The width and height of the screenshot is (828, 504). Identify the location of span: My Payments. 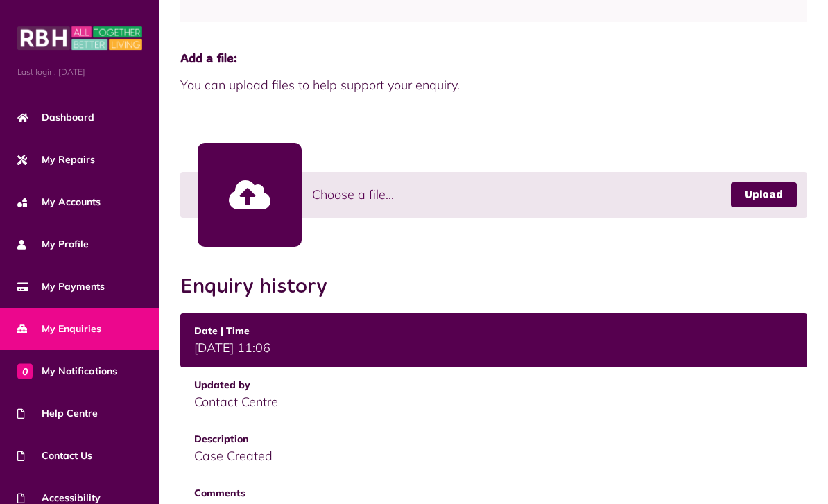
(61, 286).